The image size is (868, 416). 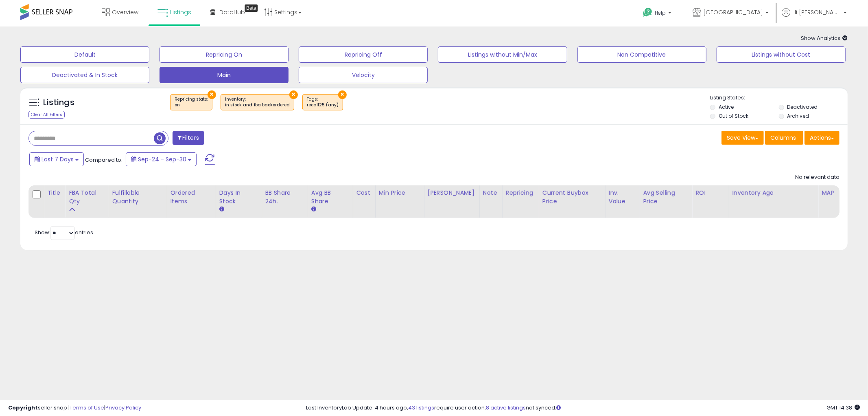 I want to click on h5: Listings, so click(x=58, y=102).